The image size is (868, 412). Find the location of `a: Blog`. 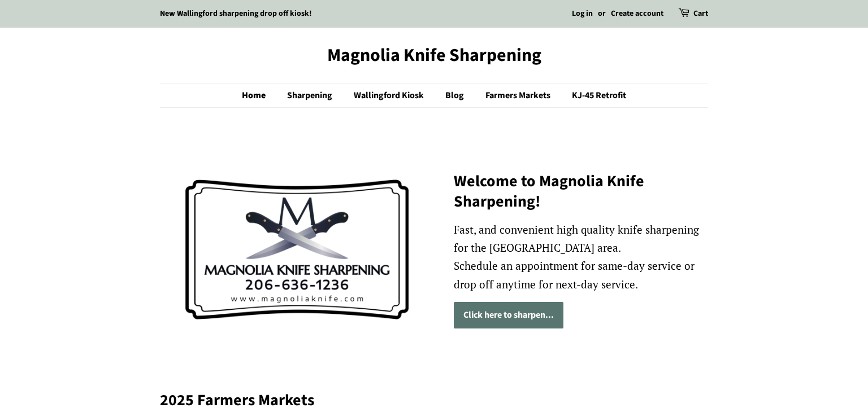

a: Blog is located at coordinates (456, 95).